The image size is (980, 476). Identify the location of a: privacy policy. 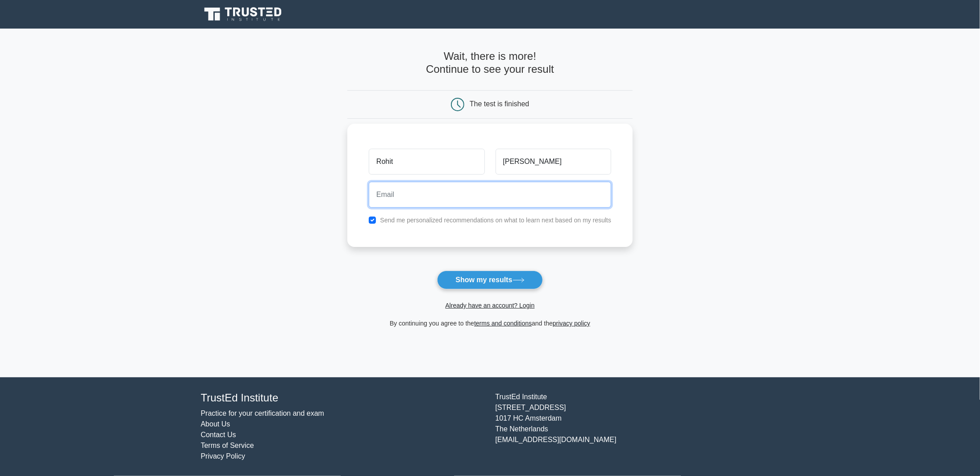
(571, 323).